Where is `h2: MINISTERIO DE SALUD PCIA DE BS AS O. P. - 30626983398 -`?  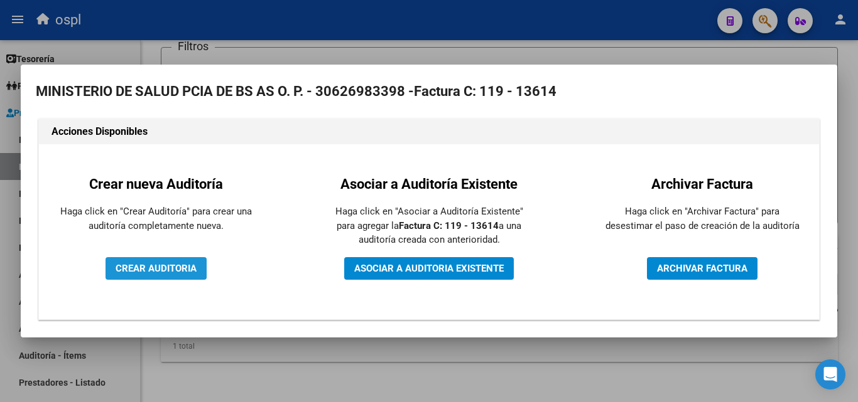 h2: MINISTERIO DE SALUD PCIA DE BS AS O. P. - 30626983398 - is located at coordinates (429, 92).